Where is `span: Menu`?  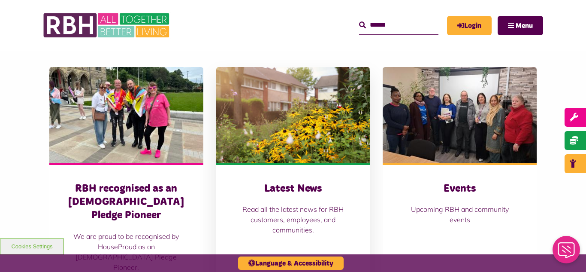 span: Menu is located at coordinates (524, 26).